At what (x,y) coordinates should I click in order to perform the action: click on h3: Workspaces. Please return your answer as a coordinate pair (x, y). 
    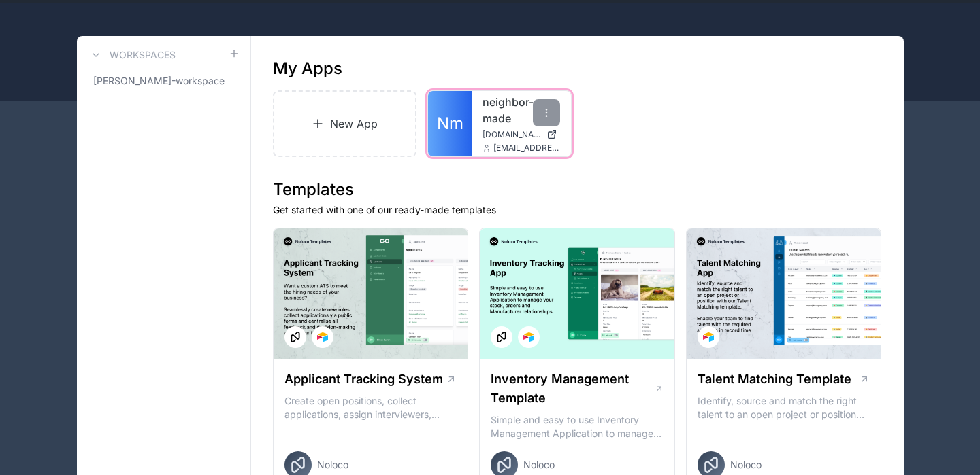
    Looking at the image, I should click on (142, 55).